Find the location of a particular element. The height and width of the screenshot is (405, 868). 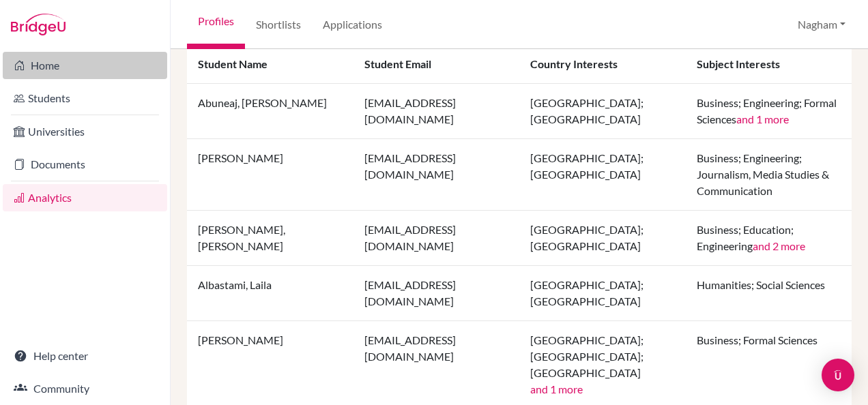

a: Documents is located at coordinates (85, 164).